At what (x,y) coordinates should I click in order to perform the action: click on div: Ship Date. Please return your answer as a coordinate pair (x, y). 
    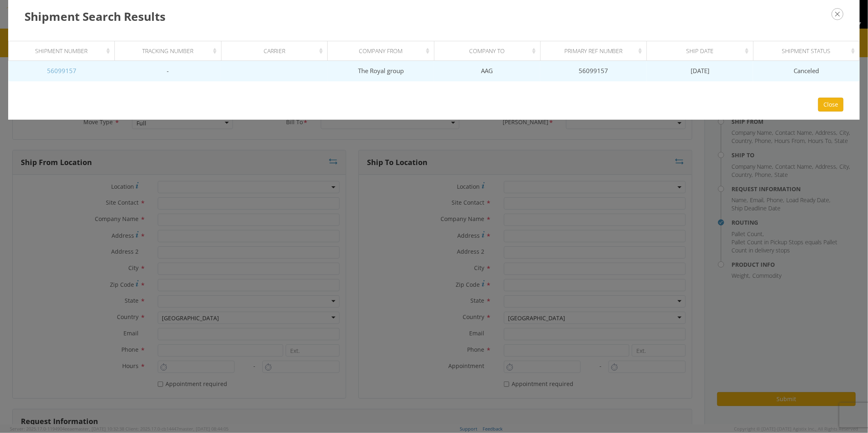
    Looking at the image, I should click on (703, 51).